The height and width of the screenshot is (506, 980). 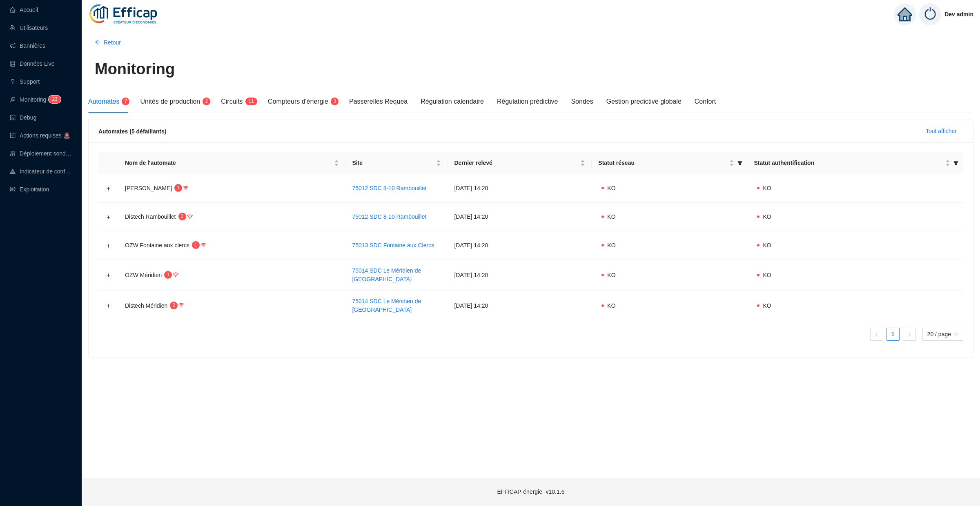 What do you see at coordinates (527, 102) in the screenshot?
I see `div: Régulation prédictive` at bounding box center [527, 102].